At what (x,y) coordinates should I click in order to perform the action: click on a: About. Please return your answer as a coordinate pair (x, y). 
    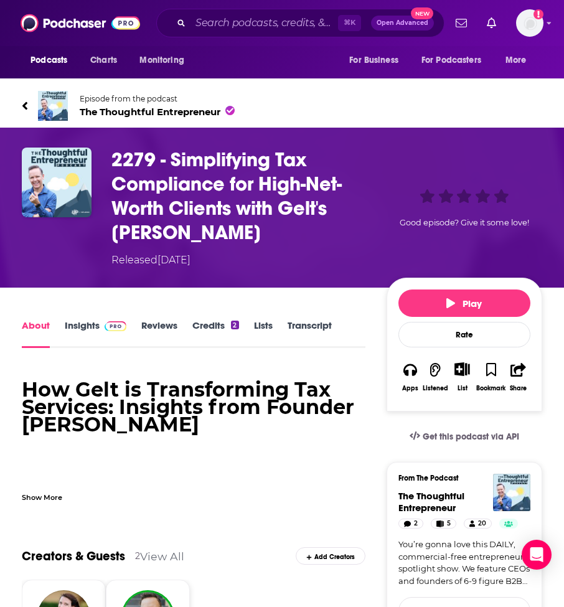
    Looking at the image, I should click on (35, 333).